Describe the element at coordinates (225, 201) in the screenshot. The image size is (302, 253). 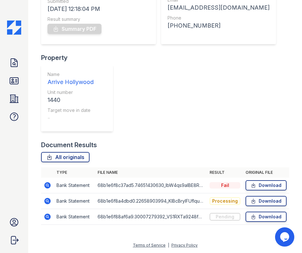
I see `div: Processing` at that location.